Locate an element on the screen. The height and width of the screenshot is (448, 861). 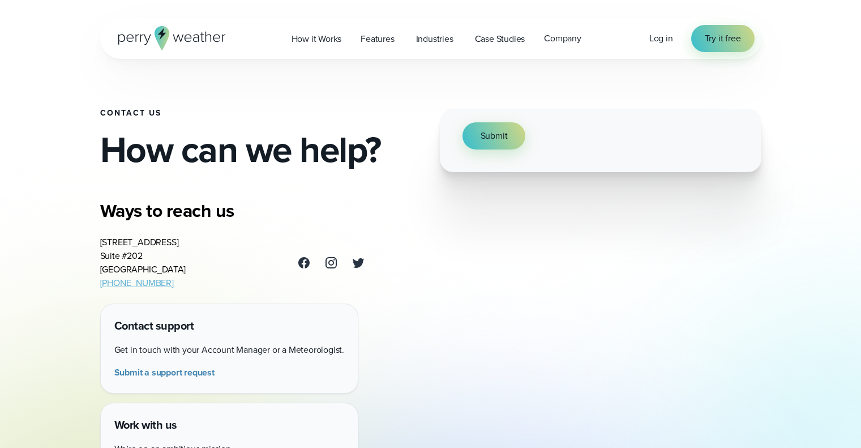
a: Log in is located at coordinates (661, 38).